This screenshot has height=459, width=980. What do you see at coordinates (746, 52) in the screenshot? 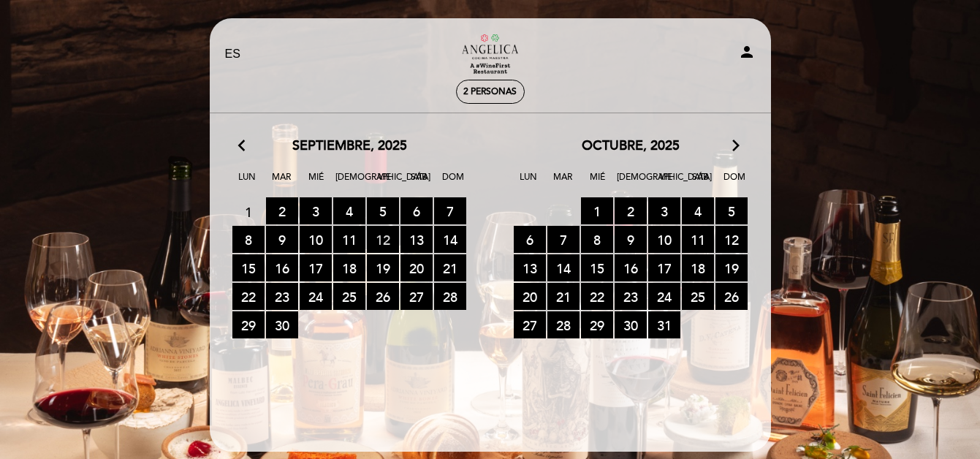
I see `i: person` at bounding box center [746, 52].